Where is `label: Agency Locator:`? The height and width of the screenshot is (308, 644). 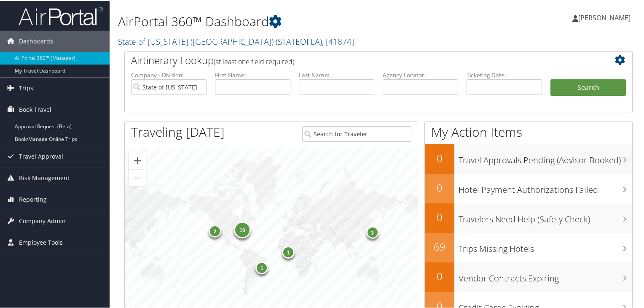 label: Agency Locator: is located at coordinates (420, 74).